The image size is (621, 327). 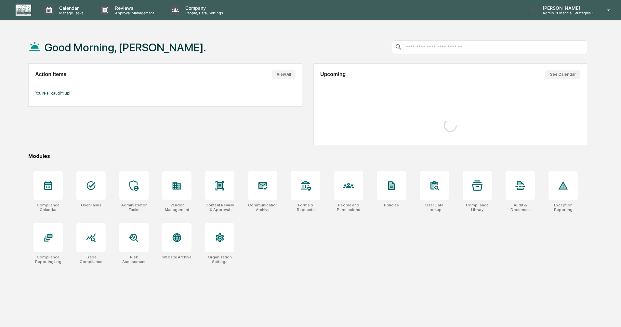 I want to click on div: Audit & Document Logs, so click(x=520, y=207).